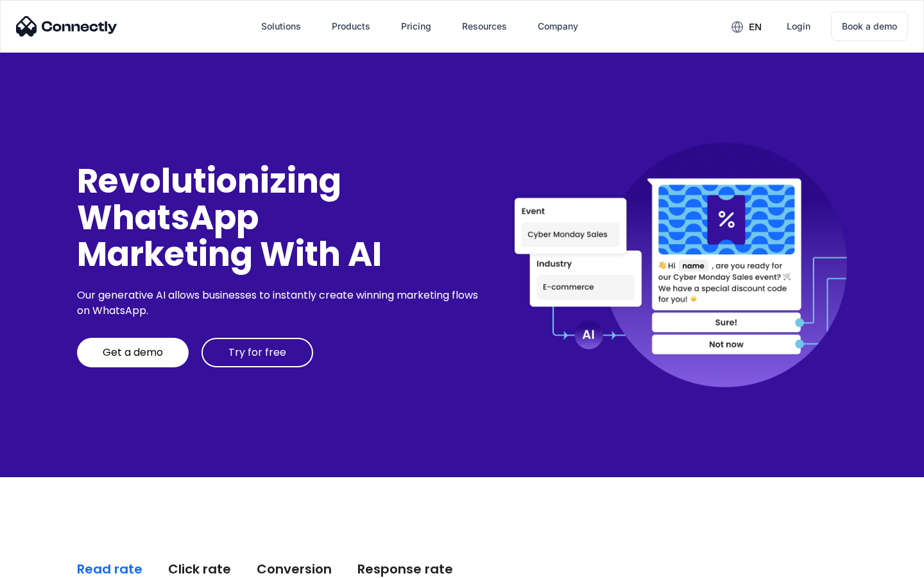 This screenshot has height=578, width=924. Describe the element at coordinates (281, 26) in the screenshot. I see `div: Solutions` at that location.